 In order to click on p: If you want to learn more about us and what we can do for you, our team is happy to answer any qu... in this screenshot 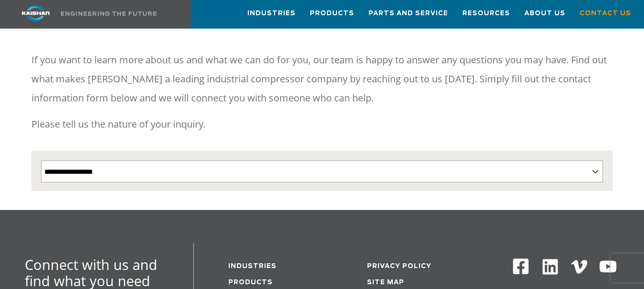, I will do `click(322, 79)`.